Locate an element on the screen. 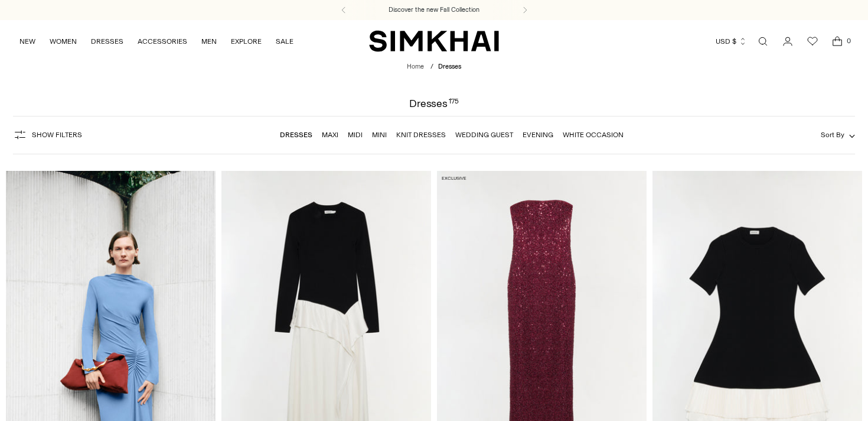  a: White Occasion is located at coordinates (593, 135).